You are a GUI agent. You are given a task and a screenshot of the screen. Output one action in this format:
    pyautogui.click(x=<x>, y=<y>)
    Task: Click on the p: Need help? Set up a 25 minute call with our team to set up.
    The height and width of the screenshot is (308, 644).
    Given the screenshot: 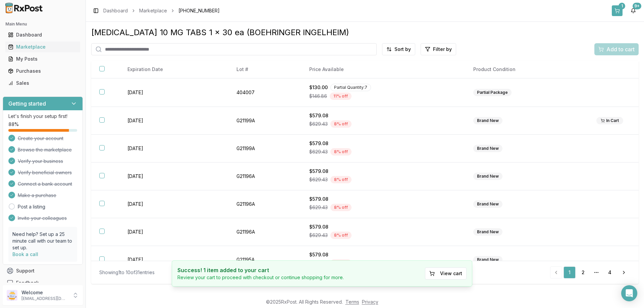 What is the action you would take?
    pyautogui.click(x=43, y=241)
    